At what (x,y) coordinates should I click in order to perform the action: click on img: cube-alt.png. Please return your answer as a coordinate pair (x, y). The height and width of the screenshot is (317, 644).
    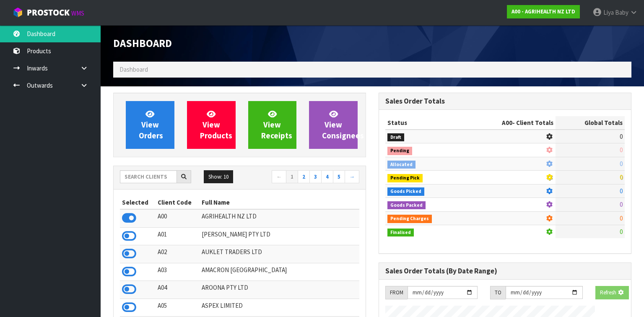
    Looking at the image, I should click on (18, 12).